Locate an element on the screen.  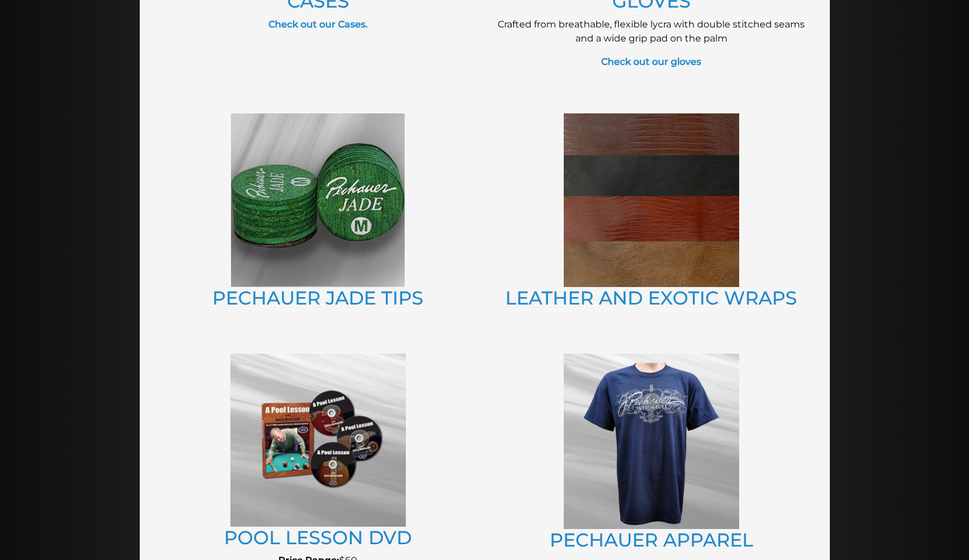
strong: Check out our gloves is located at coordinates (651, 62).